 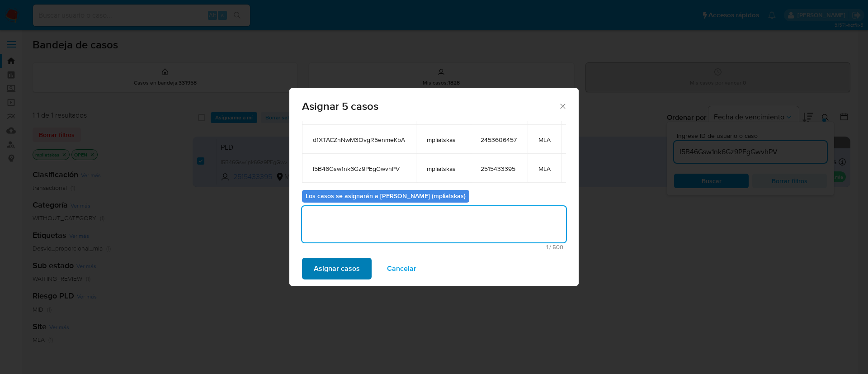 I want to click on span: Asignar casos, so click(x=337, y=269).